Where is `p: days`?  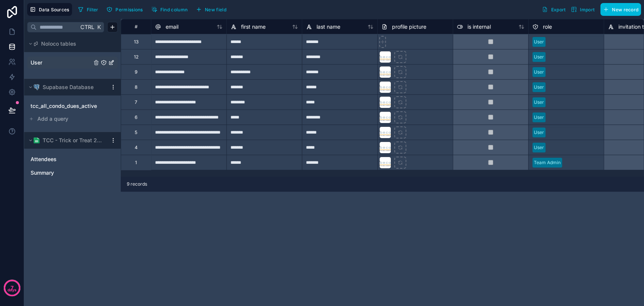
p: days is located at coordinates (12, 291).